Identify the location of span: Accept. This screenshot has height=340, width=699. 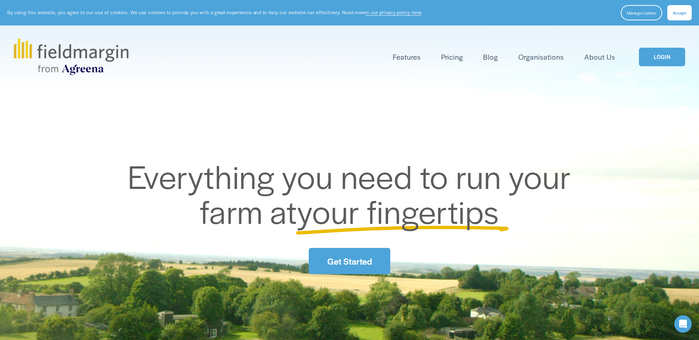
(679, 13).